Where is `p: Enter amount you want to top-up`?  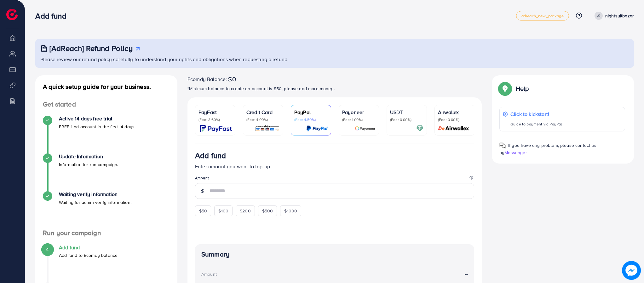 p: Enter amount you want to top-up is located at coordinates (334, 166).